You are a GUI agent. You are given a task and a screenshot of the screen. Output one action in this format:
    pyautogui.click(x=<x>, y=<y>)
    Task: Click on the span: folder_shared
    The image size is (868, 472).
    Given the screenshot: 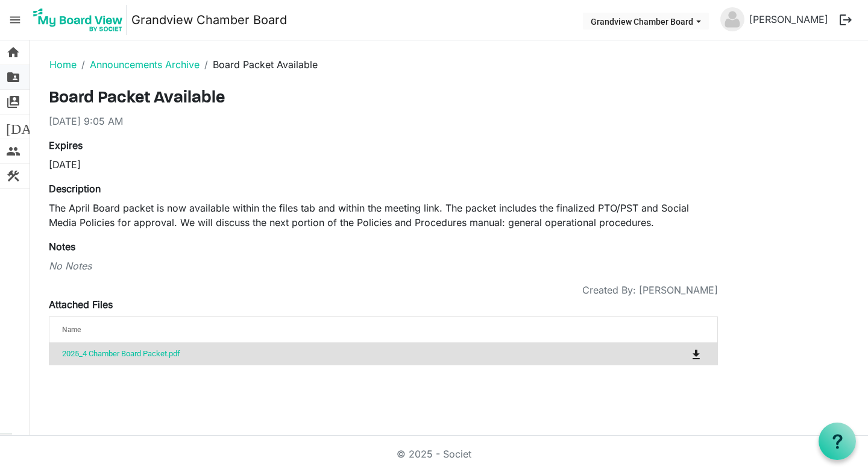 What is the action you would take?
    pyautogui.click(x=13, y=77)
    